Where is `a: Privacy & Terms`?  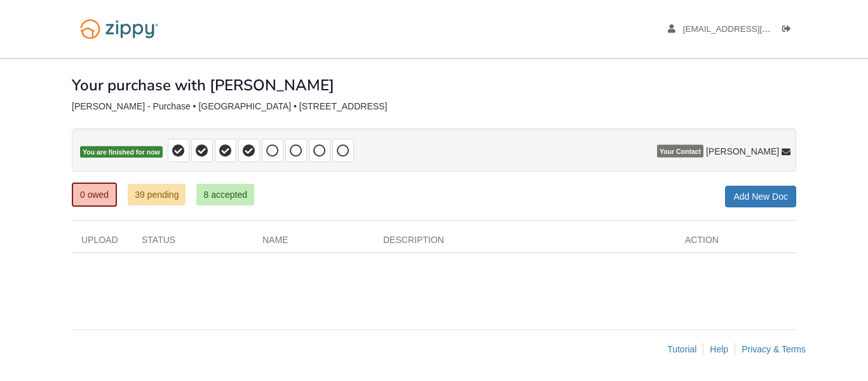
a: Privacy & Terms is located at coordinates (773, 349).